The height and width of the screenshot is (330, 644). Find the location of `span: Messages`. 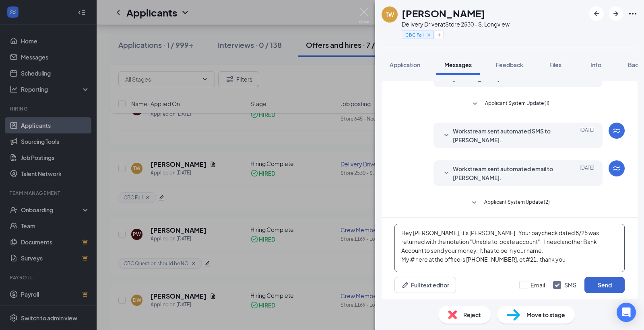

span: Messages is located at coordinates (458, 65).